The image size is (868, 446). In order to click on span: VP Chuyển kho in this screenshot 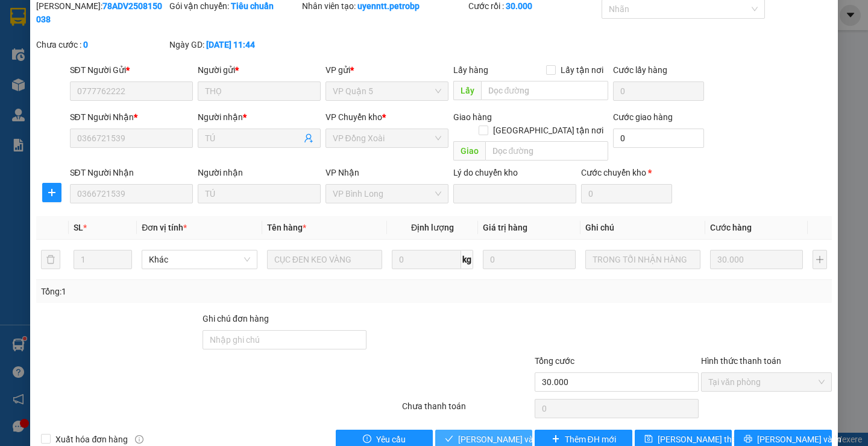, I will do `click(354, 117)`.